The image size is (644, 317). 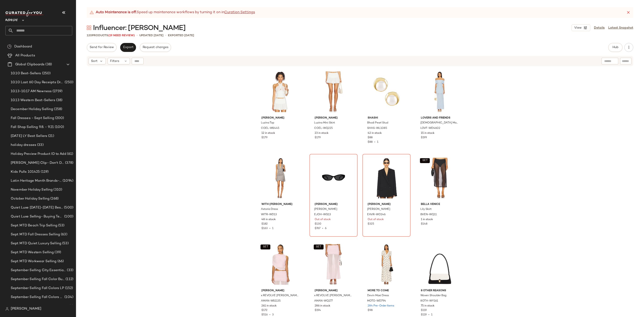 I want to click on span: (19 Need Review), so click(x=121, y=36).